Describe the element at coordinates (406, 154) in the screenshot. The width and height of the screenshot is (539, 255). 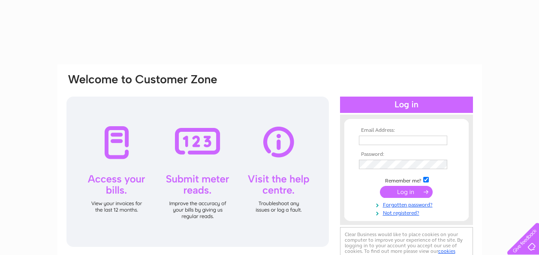
I see `th: Password:` at that location.